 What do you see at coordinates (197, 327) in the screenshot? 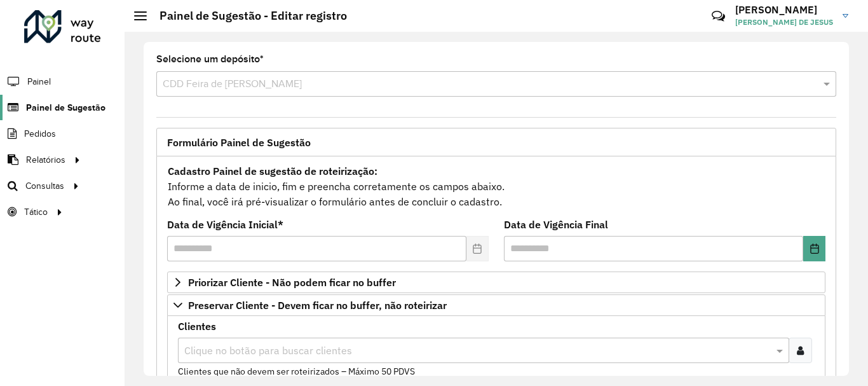
I see `label: Clientes` at bounding box center [197, 327].